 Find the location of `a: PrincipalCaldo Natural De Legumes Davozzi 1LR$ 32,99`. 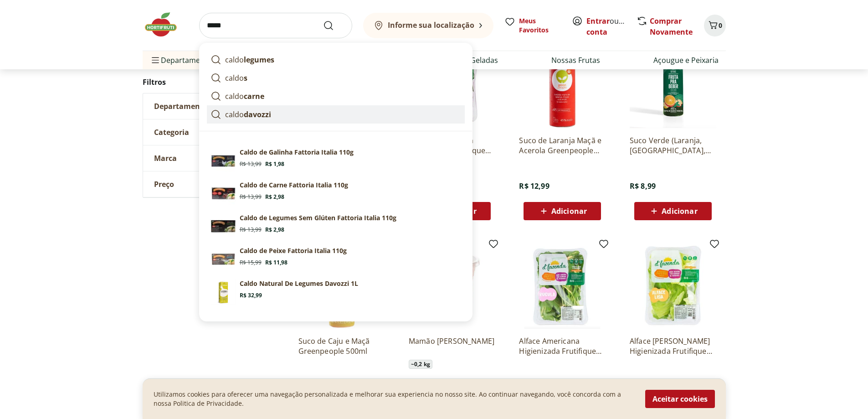

a: PrincipalCaldo Natural De Legumes Davozzi 1LR$ 32,99 is located at coordinates (336, 292).